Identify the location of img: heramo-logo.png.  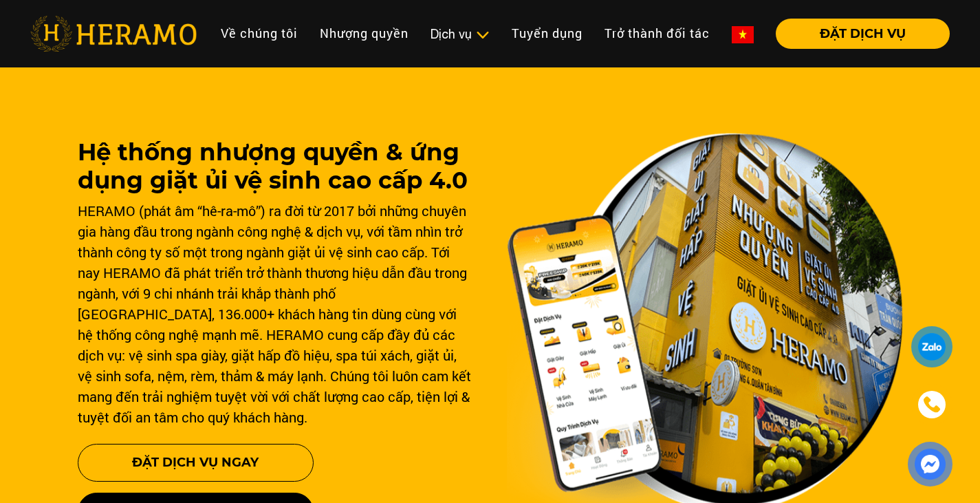
(113, 34).